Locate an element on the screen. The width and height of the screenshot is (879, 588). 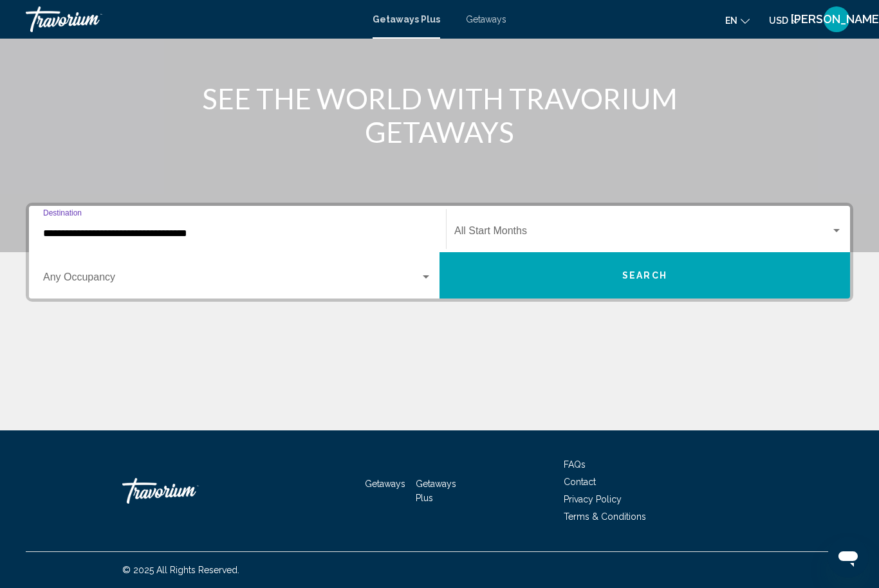
span: Terms & Conditions is located at coordinates (605, 516).